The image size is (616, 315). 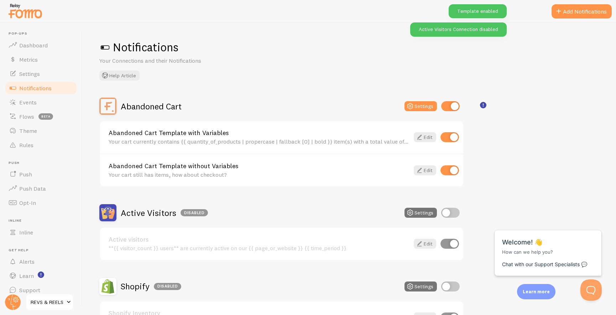 I want to click on div: Active Visitors Connection disabled, so click(x=458, y=29).